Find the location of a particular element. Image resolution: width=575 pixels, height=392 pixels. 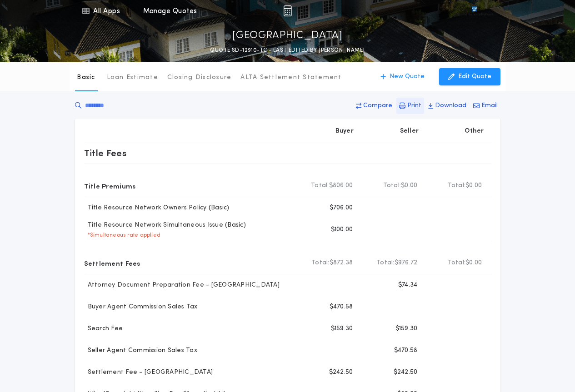

p: Email is located at coordinates (489, 106).